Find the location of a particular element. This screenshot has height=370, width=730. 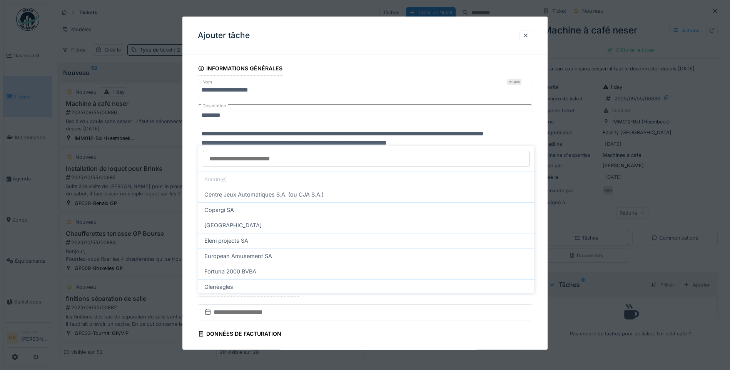

span: Eleni projects SA is located at coordinates (226, 241).